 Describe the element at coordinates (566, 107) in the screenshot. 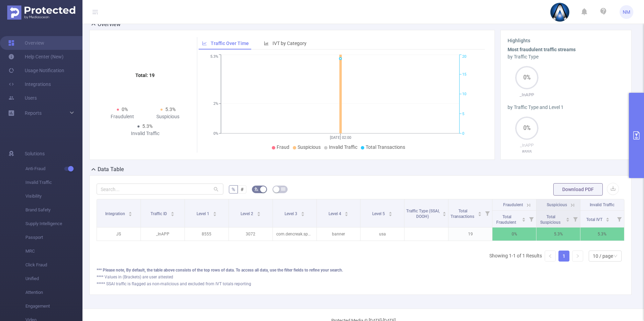

I see `div: by Traffic Type and Level 1` at that location.